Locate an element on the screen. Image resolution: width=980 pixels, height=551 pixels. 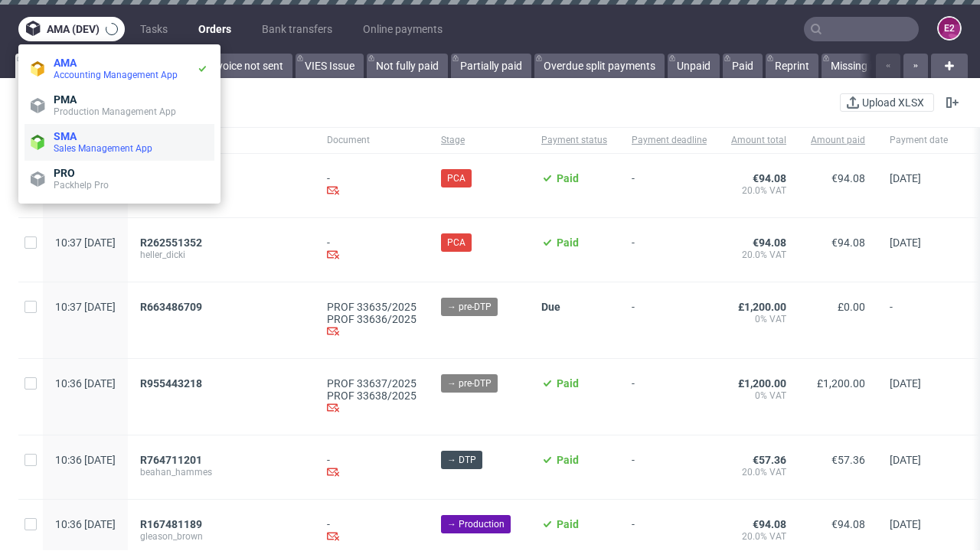
span: PMA is located at coordinates (65, 100).